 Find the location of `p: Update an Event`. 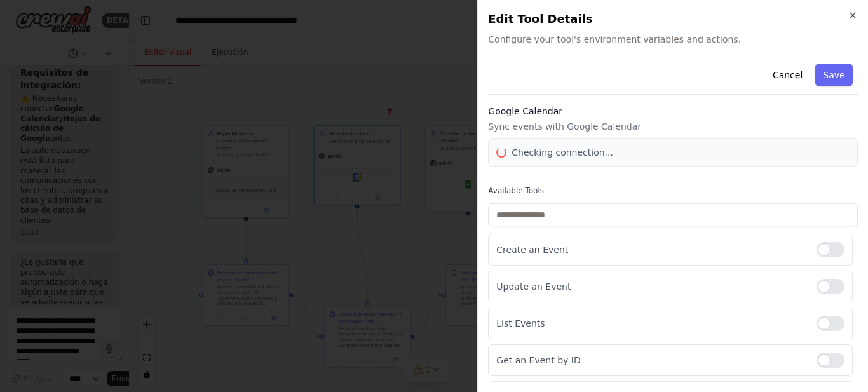

p: Update an Event is located at coordinates (652, 286).